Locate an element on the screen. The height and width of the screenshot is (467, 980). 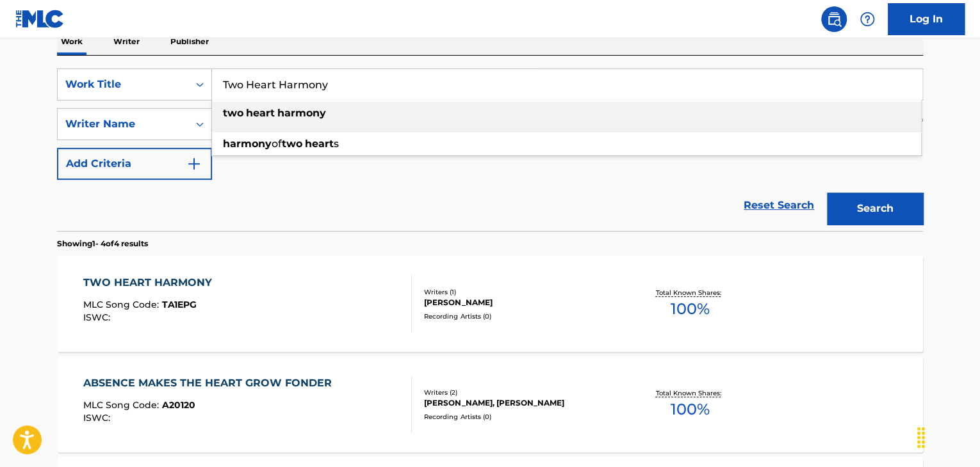
a: Public Search is located at coordinates (834, 19).